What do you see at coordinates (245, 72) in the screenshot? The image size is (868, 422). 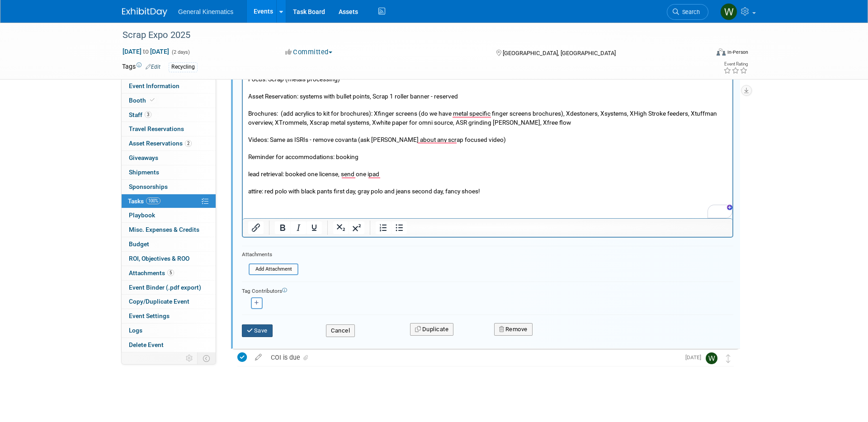 I see `p: Giveaways: hard hat and industry stickers, pens, koozies, gk hats (12) Focus: Scrap (metals proce...` at bounding box center [245, 72].